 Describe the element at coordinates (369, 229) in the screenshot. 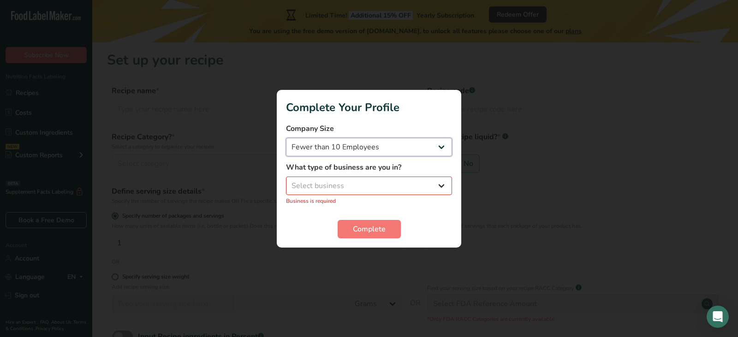

I see `button: Complete` at that location.